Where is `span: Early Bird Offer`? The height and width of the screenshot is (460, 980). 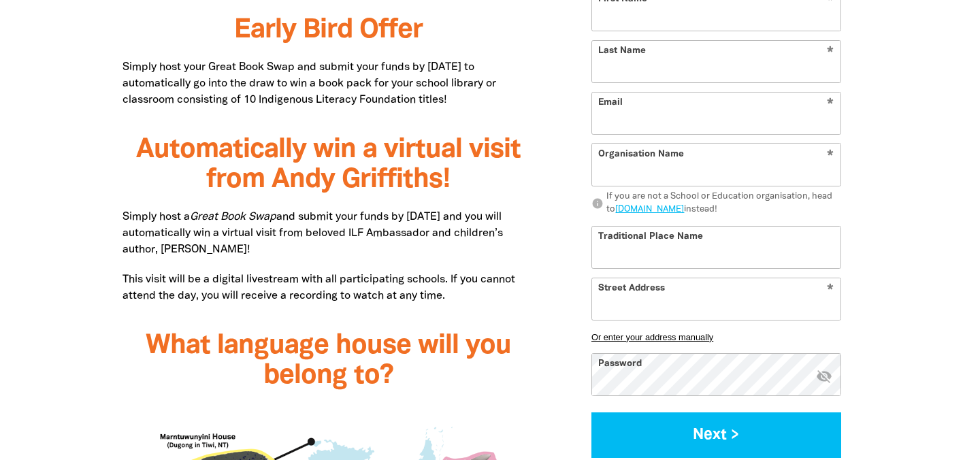 span: Early Bird Offer is located at coordinates (328, 30).